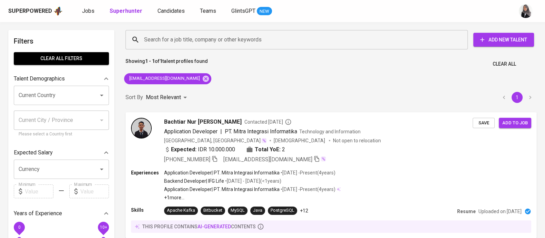 The width and height of the screenshot is (545, 238). I want to click on a: GlintsGPT NEW, so click(252, 11).